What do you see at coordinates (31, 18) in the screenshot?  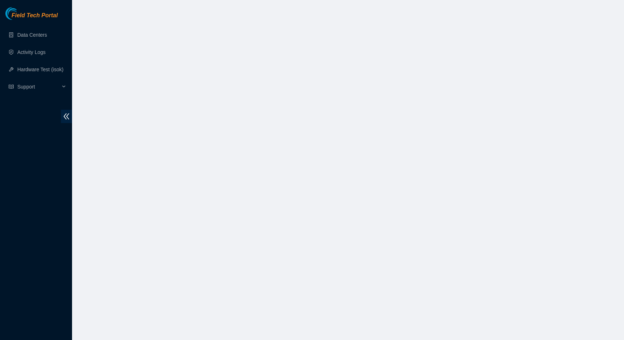 I see `a: Akamai TechnologiesField Tech Portal` at bounding box center [31, 18].